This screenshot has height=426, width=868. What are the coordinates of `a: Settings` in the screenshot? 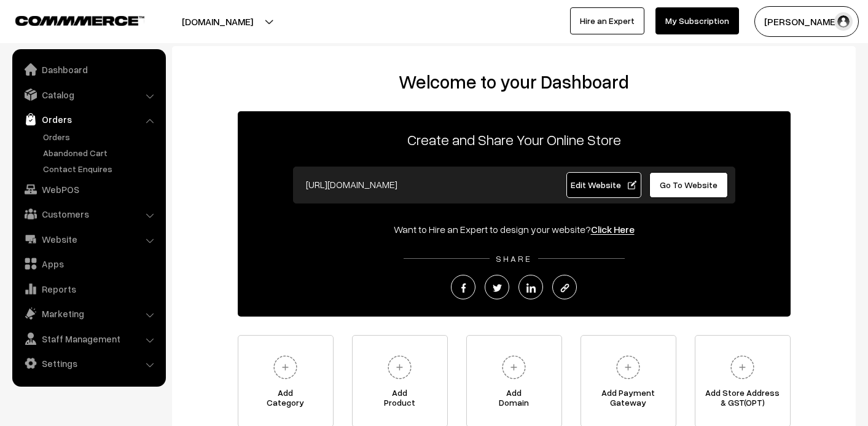 It's located at (88, 363).